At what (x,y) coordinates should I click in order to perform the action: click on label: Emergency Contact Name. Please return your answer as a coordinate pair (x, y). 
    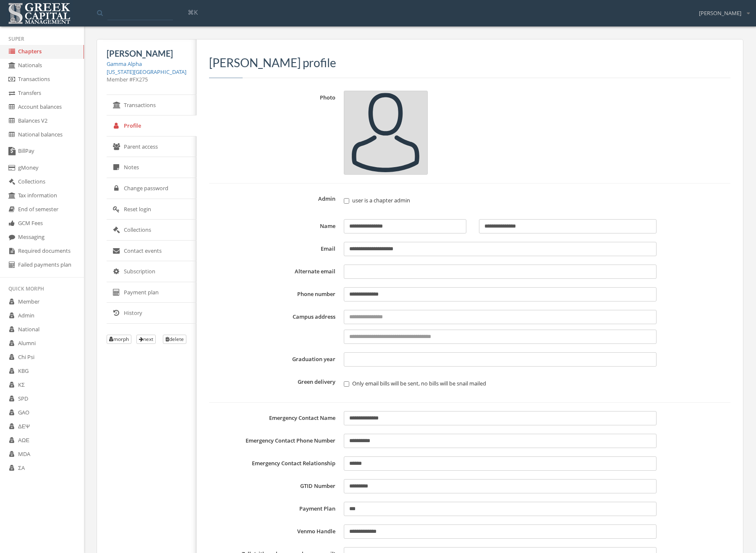
    Looking at the image, I should click on (274, 418).